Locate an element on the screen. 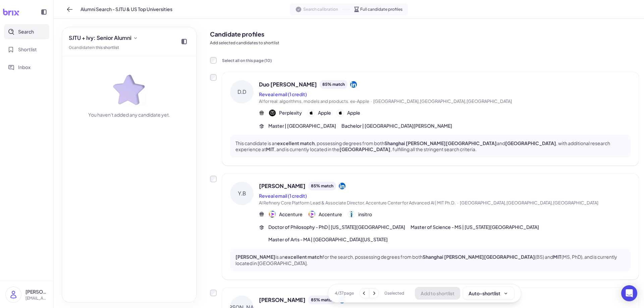 The image size is (644, 308). button: Shortlist is located at coordinates (27, 49).